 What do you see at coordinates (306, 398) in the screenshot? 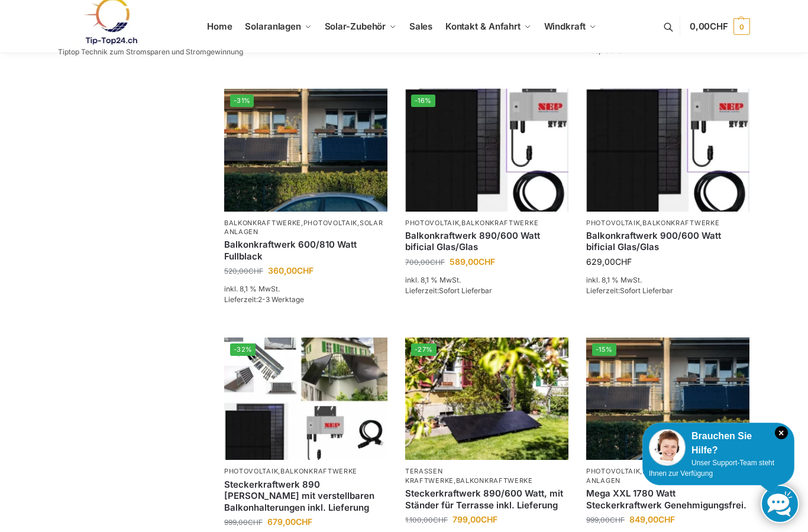
I see `img: 860 Watt Komplett mit Balkonhalterung` at bounding box center [306, 398].